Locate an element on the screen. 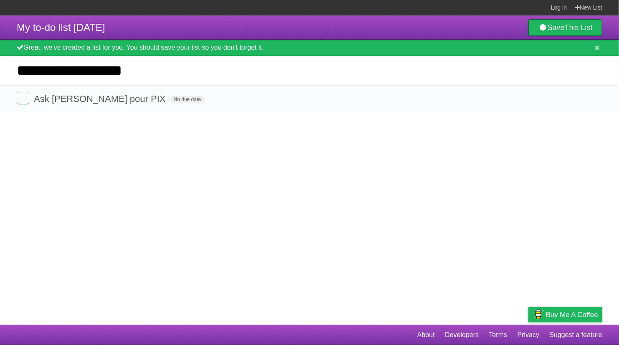  label: Done is located at coordinates (23, 98).